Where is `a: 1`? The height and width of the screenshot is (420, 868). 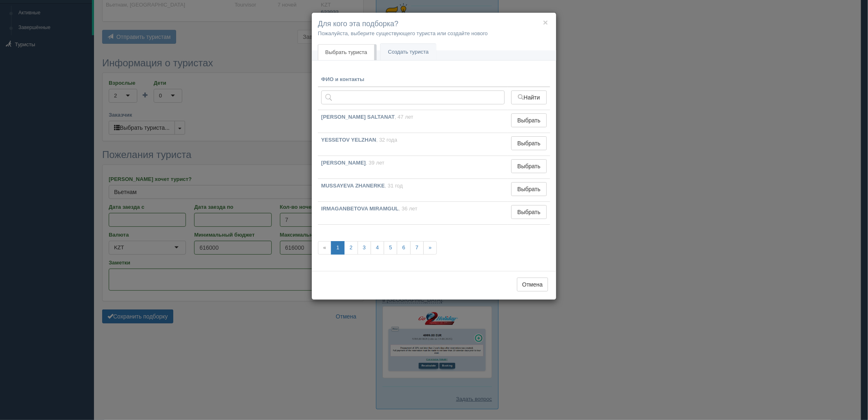
a: 1 is located at coordinates (338, 247).